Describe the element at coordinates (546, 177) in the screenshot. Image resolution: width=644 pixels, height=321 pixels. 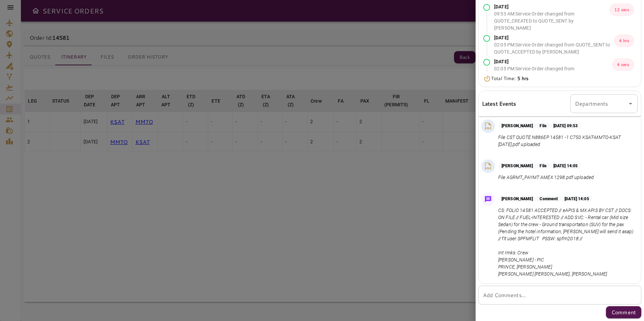
I see `p: File AGRMT_PAYMT AMEX 1298.pdf uploaded` at that location.